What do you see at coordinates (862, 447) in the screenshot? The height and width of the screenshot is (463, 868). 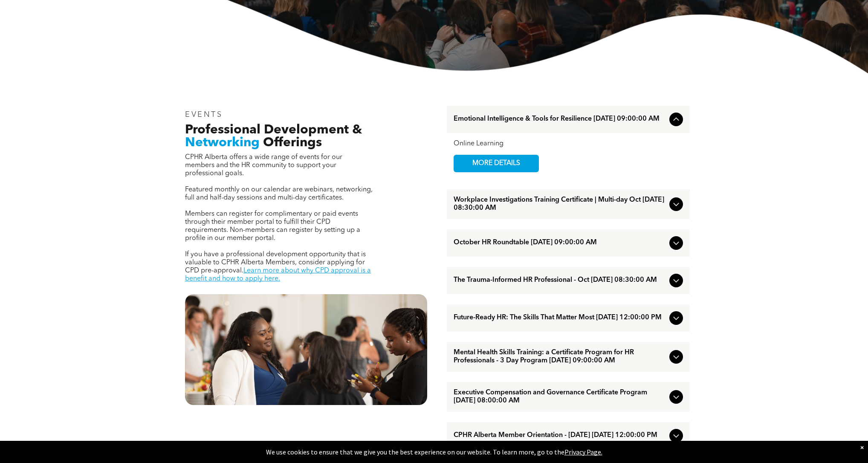 I see `div: Dismiss notification` at bounding box center [862, 447].